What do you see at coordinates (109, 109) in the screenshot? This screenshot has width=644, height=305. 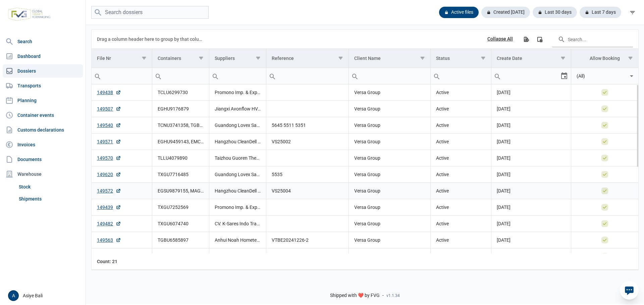 I see `a: 149507` at bounding box center [109, 109].